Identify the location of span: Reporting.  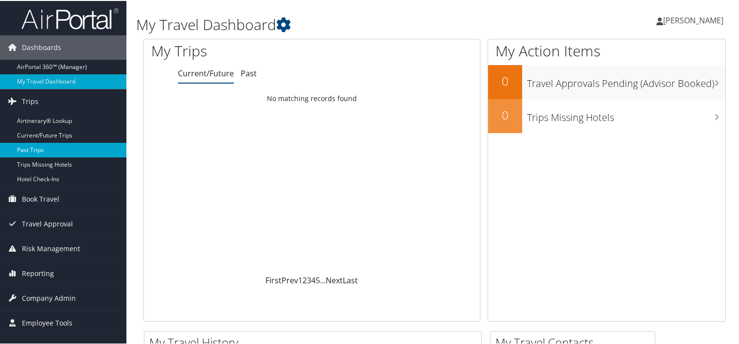
(38, 273).